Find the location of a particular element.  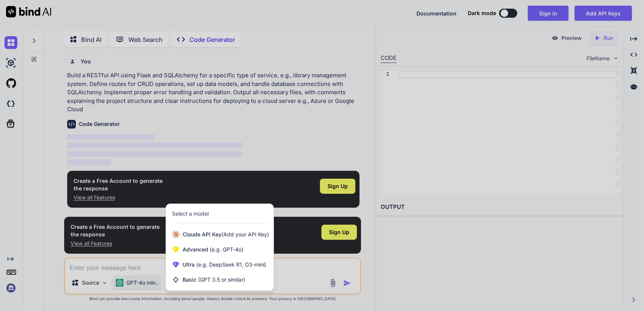

span: (e.g. GPT-4o) is located at coordinates (226, 249).